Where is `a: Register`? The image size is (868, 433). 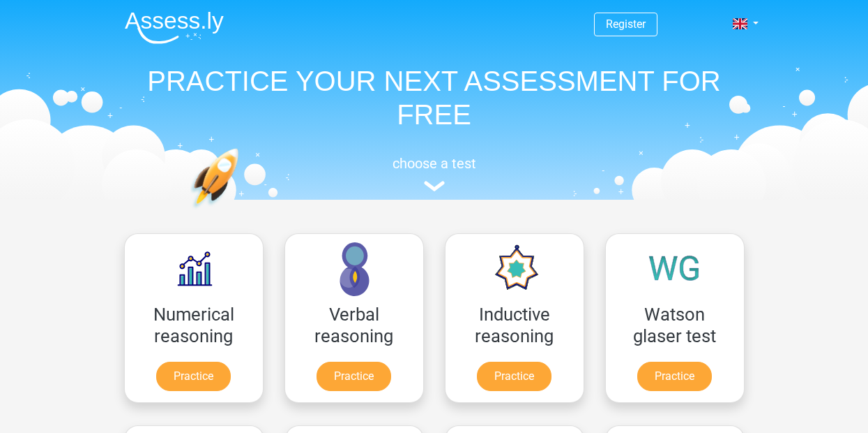
a: Register is located at coordinates (626, 24).